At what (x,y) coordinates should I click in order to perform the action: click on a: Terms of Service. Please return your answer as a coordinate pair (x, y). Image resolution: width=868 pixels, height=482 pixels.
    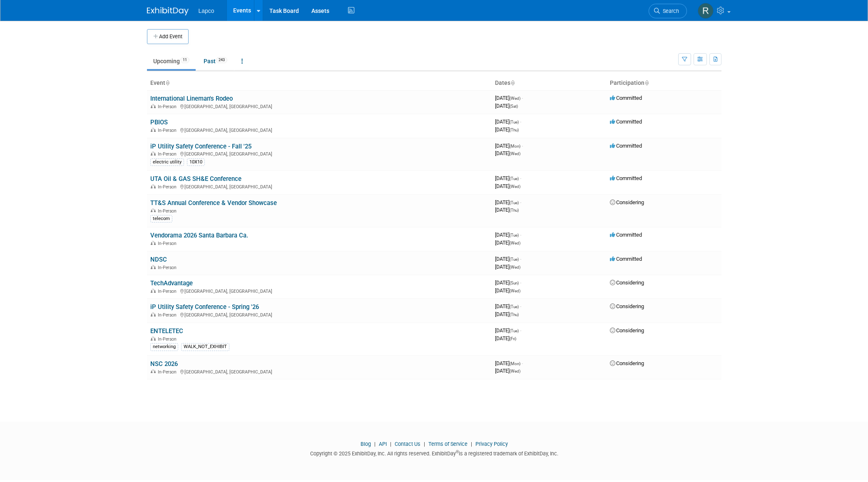
    Looking at the image, I should click on (448, 443).